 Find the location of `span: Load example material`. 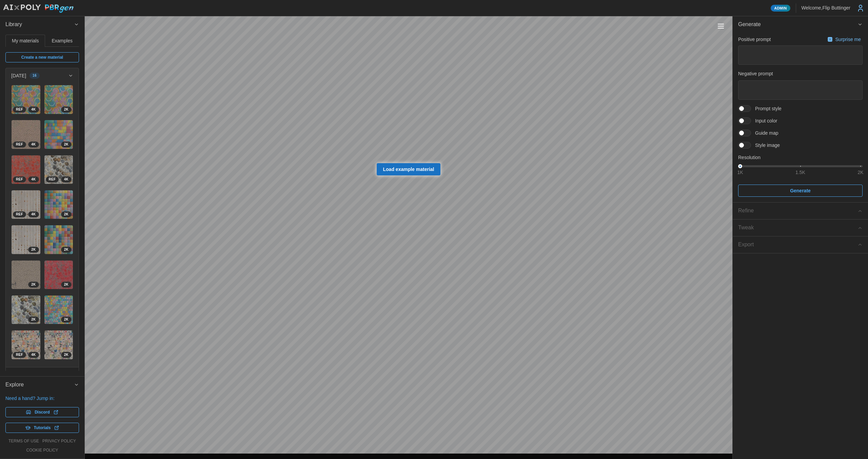

span: Load example material is located at coordinates (409, 169).